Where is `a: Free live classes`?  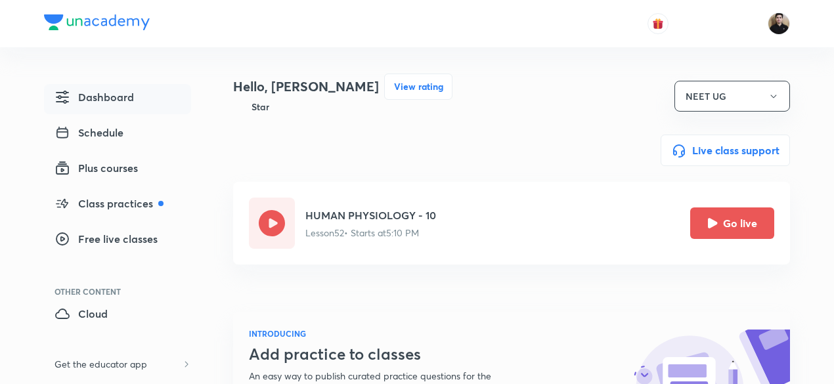 a: Free live classes is located at coordinates (118, 241).